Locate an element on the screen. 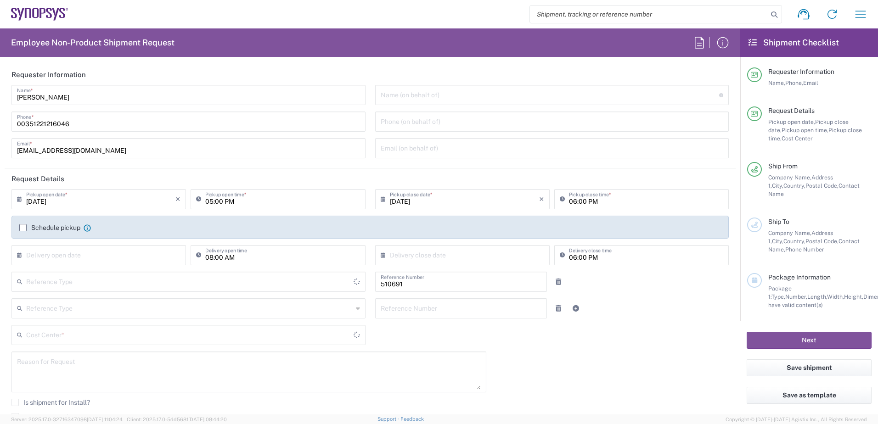  h2: Requester Information is located at coordinates (49, 75).